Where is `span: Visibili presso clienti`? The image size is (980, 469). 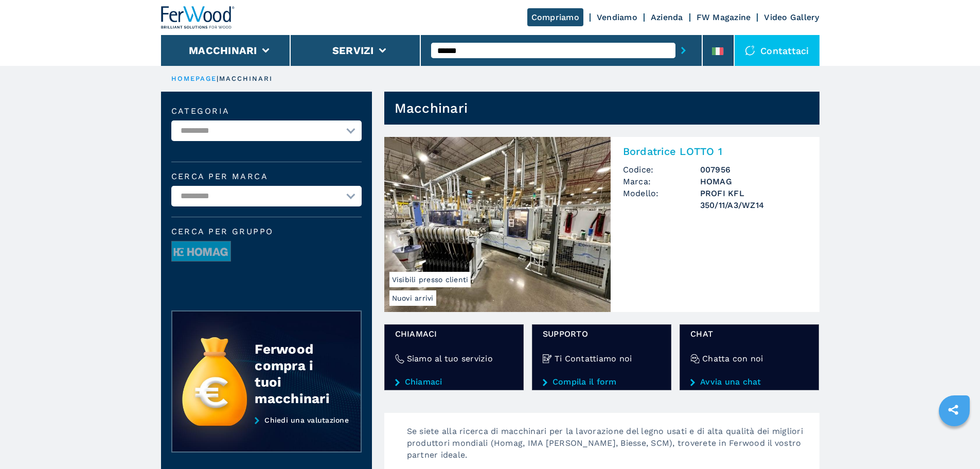 span: Visibili presso clienti is located at coordinates (430, 280).